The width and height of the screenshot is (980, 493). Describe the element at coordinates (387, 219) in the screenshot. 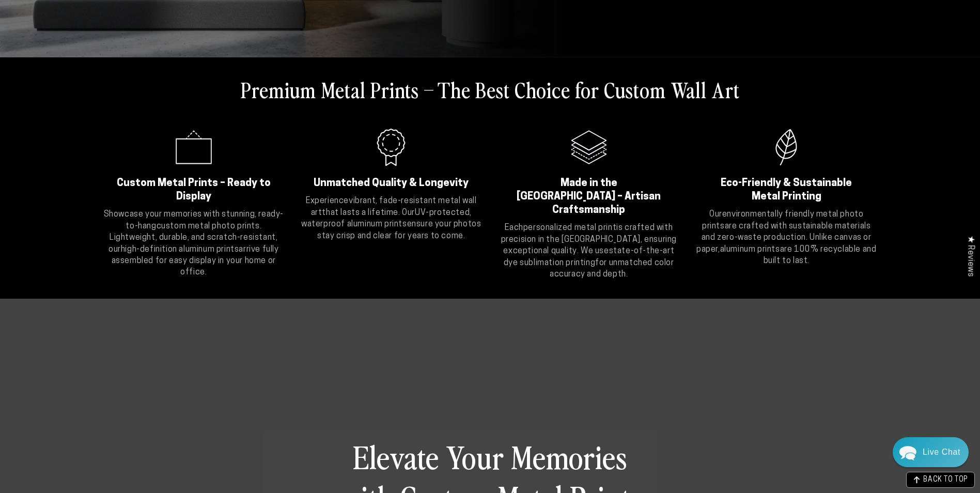

I see `strong: UV-protected, waterproof aluminum prints` at that location.